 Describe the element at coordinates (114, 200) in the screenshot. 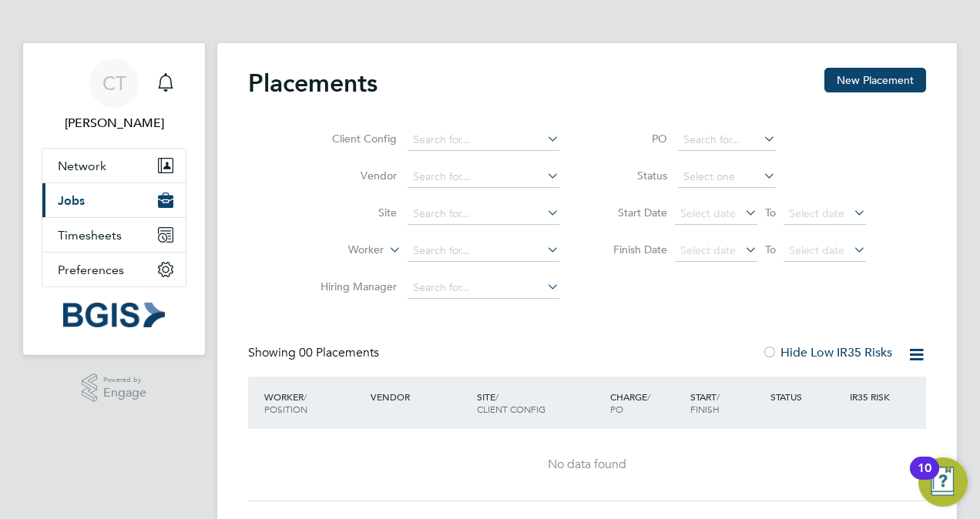

I see `button: Jobs` at that location.